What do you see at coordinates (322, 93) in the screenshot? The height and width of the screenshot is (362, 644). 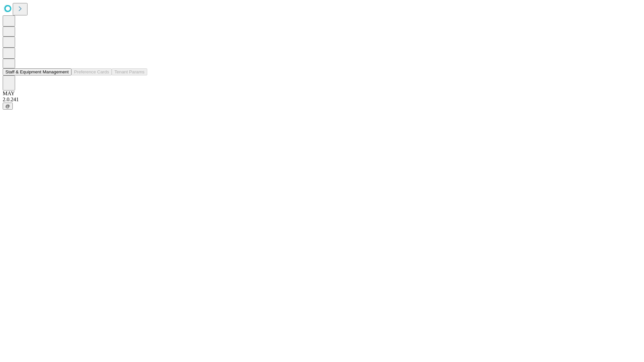 I see `div: MAY` at bounding box center [322, 93].